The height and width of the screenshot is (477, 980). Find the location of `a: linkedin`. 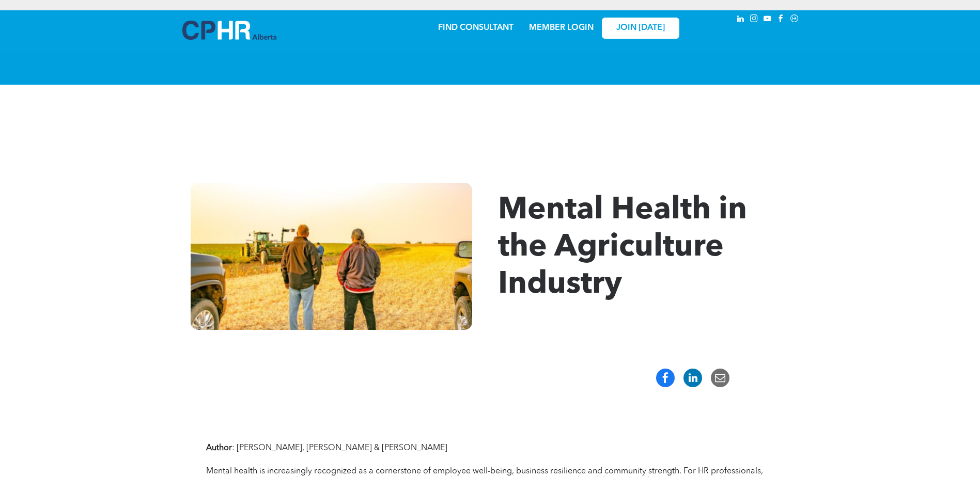

a: linkedin is located at coordinates (741, 19).